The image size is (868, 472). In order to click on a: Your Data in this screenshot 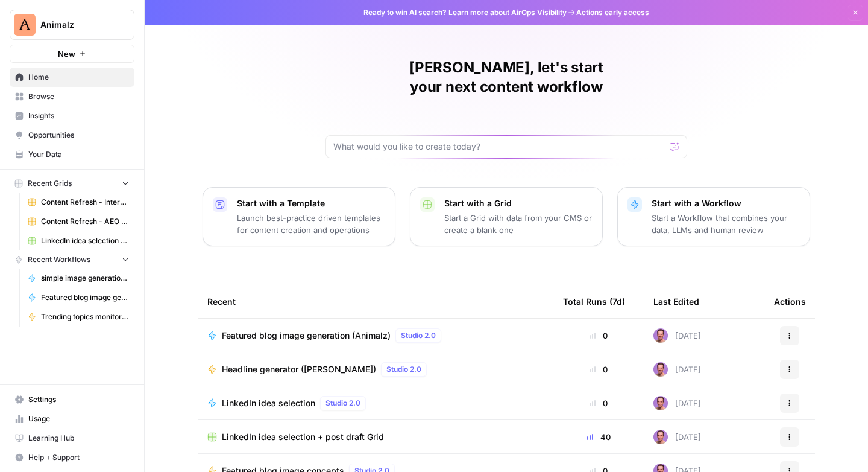, I will do `click(72, 155)`.